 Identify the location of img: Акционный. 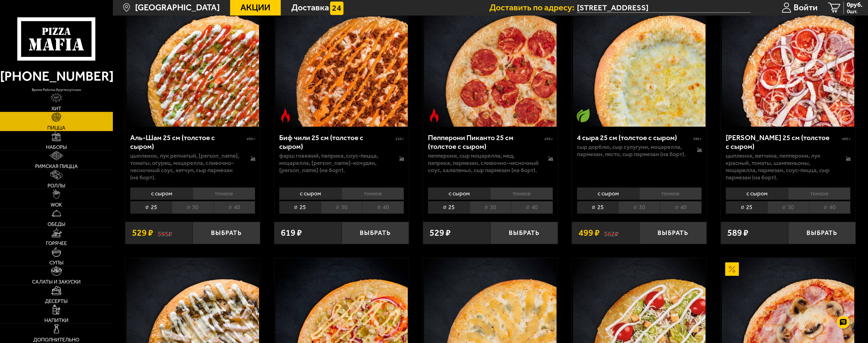
(732, 269).